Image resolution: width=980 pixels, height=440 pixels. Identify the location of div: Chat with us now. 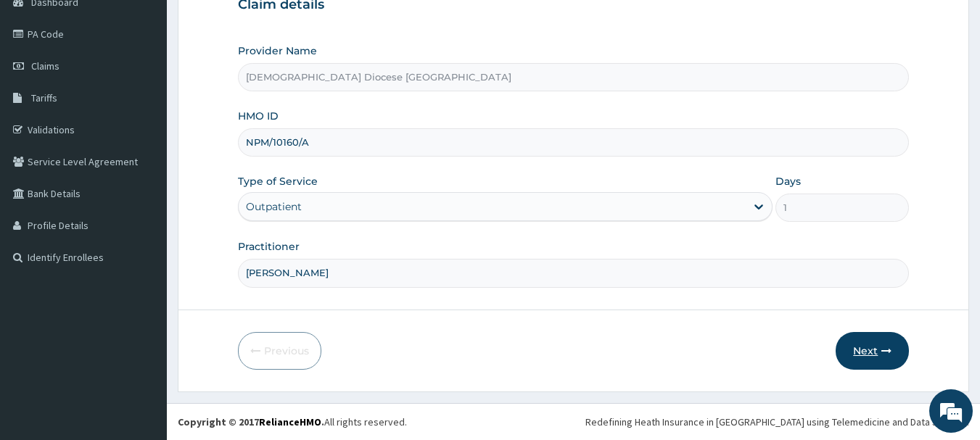
(159, 91).